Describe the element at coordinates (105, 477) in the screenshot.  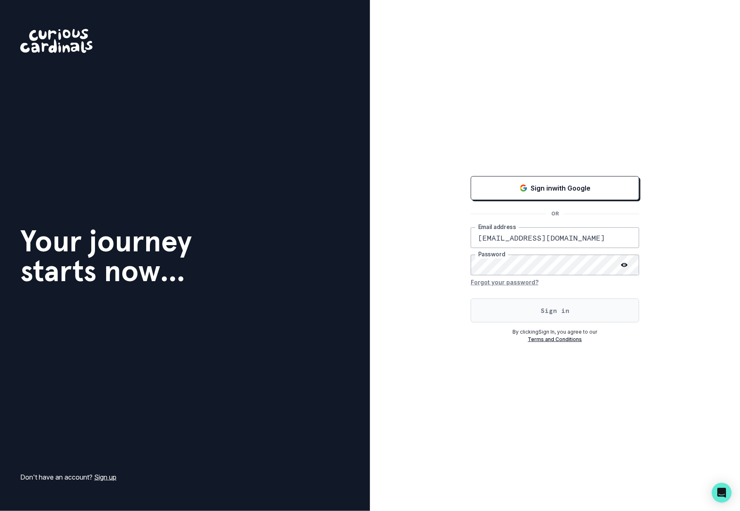
I see `a: Sign up` at that location.